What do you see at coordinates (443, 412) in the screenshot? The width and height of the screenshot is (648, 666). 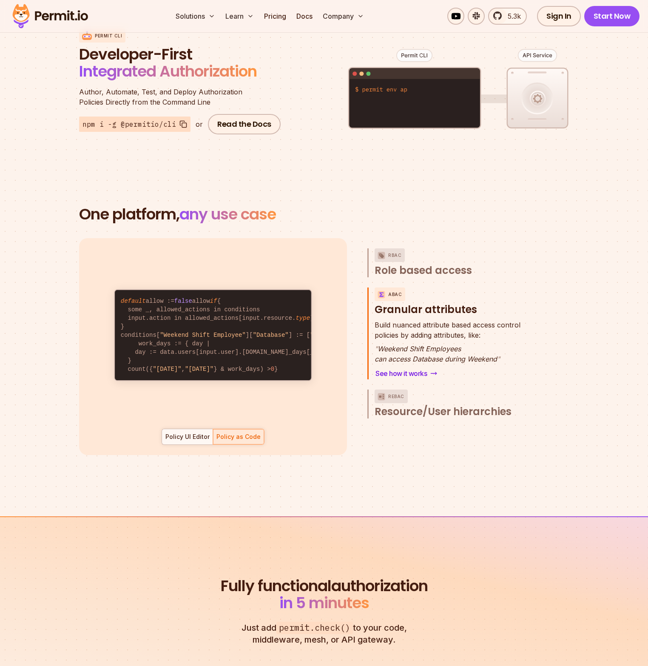 I see `span: Resource/User hierarchies` at bounding box center [443, 412].